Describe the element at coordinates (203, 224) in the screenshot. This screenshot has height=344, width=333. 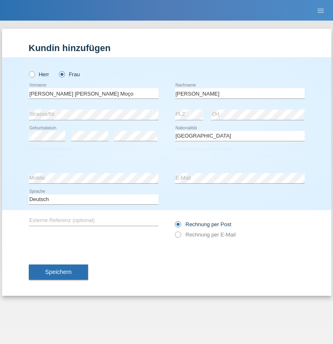
I see `label: Rechnung per Post` at that location.